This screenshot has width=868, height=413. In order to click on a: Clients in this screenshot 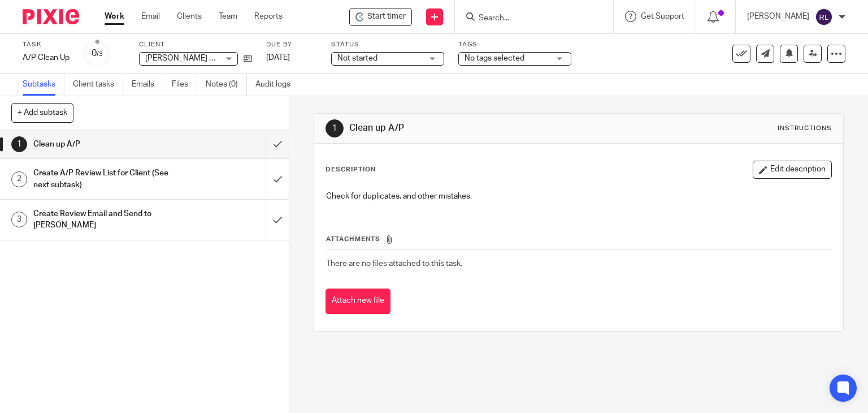, I will do `click(190, 17)`.